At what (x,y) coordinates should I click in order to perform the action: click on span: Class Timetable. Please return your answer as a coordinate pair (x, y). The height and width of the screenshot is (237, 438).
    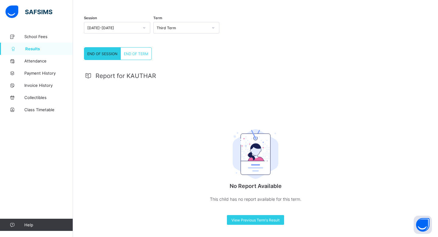
    Looking at the image, I should click on (49, 110).